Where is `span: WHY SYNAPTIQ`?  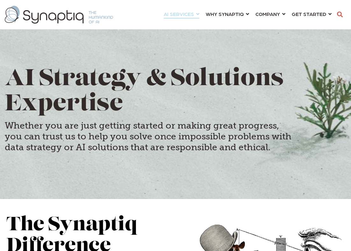
span: WHY SYNAPTIQ is located at coordinates (224, 14).